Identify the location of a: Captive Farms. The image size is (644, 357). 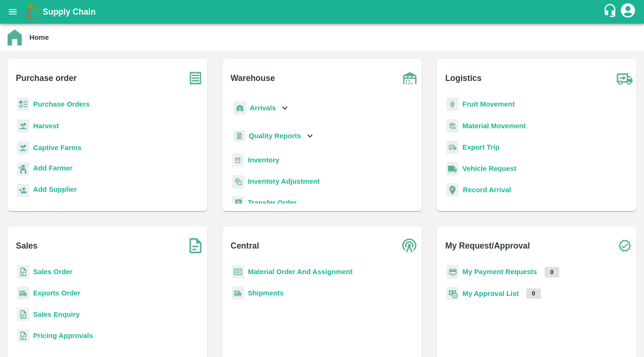
(57, 148).